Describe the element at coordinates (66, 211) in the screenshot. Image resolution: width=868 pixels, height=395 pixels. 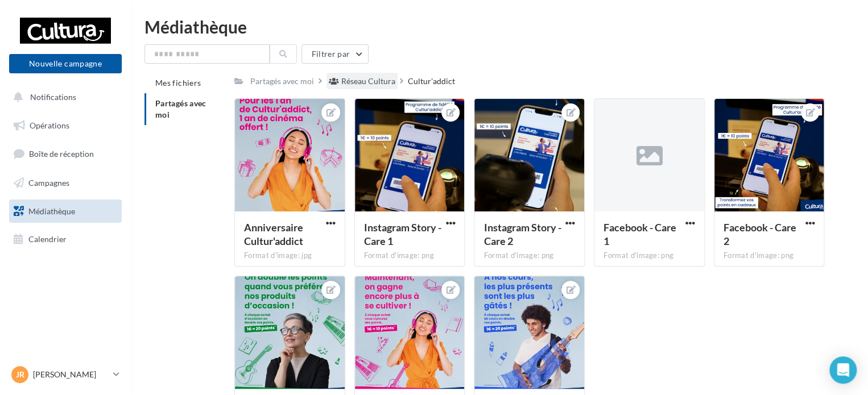
I see `a: Médiathèque` at that location.